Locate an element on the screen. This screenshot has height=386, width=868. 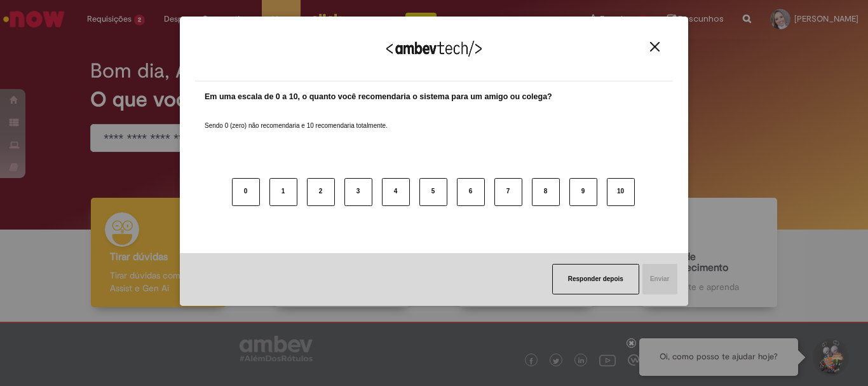
button: 5 is located at coordinates (433, 192).